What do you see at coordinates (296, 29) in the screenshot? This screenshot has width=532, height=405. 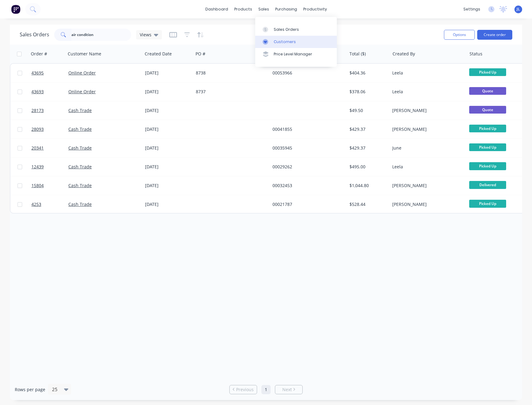 I see `a: Sales Orders` at bounding box center [296, 29].